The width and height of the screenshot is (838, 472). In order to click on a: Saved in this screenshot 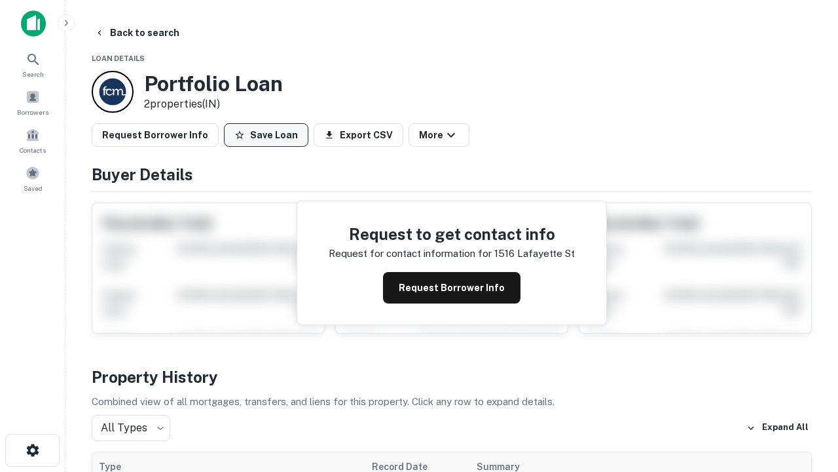, I will do `click(33, 178)`.